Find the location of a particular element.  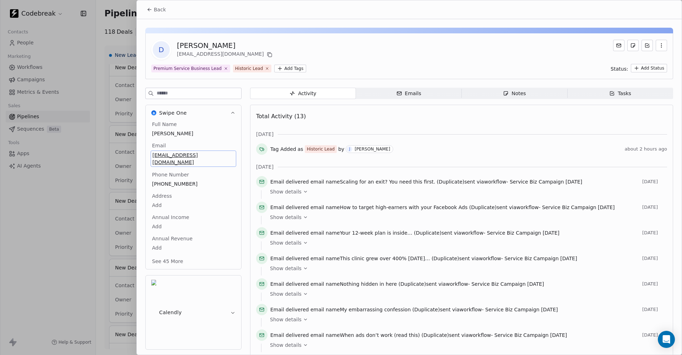

div: Tasks is located at coordinates (621, 93).